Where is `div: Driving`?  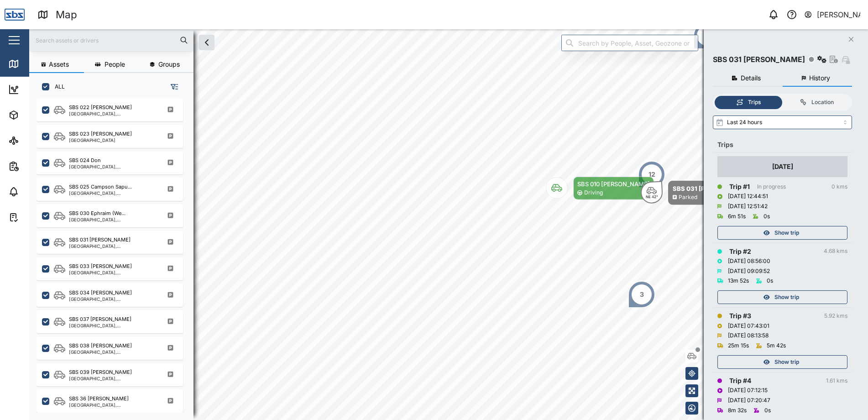
div: Driving is located at coordinates (593, 193).